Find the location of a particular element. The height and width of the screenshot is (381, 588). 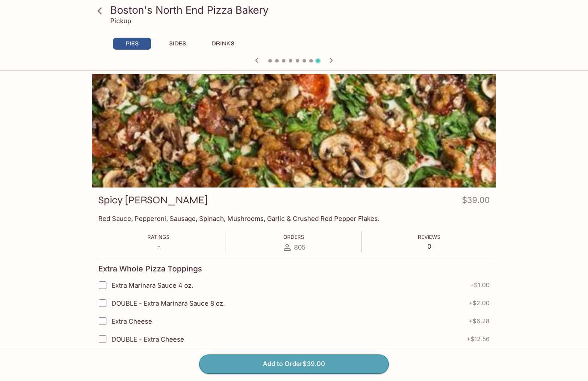

span: Orders is located at coordinates (294, 237).